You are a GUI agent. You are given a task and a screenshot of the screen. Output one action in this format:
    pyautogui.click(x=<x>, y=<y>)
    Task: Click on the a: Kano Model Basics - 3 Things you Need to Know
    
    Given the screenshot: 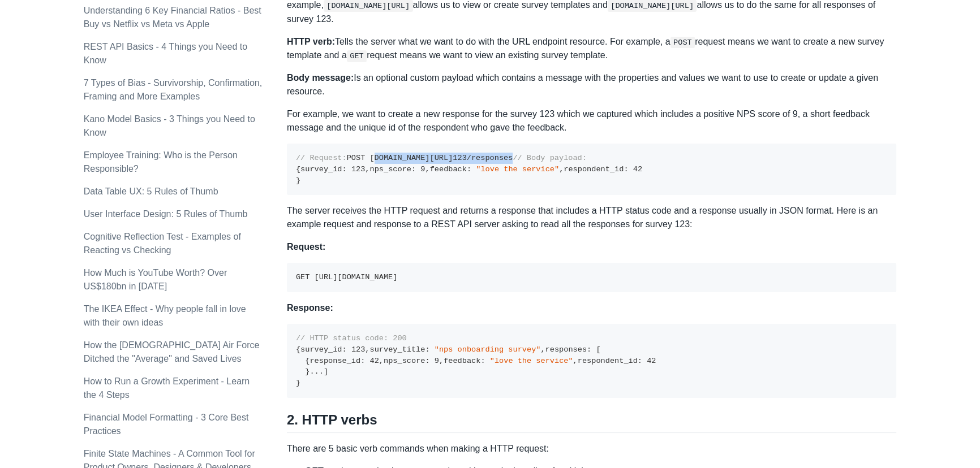 What is the action you would take?
    pyautogui.click(x=169, y=125)
    